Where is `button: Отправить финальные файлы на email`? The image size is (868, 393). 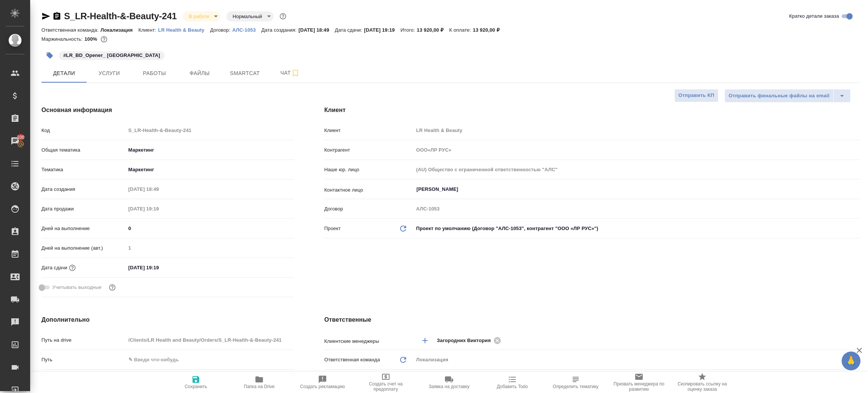 button: Отправить финальные файлы на email is located at coordinates (779, 96).